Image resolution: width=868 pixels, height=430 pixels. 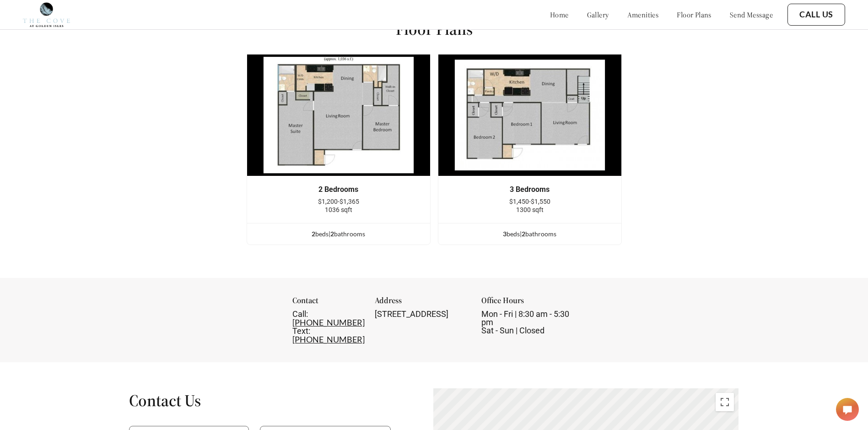 I want to click on a: send message, so click(x=751, y=14).